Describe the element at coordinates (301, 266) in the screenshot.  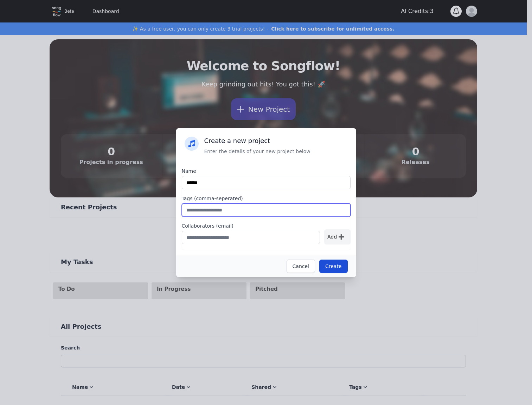
I see `button: Cancel` at that location.